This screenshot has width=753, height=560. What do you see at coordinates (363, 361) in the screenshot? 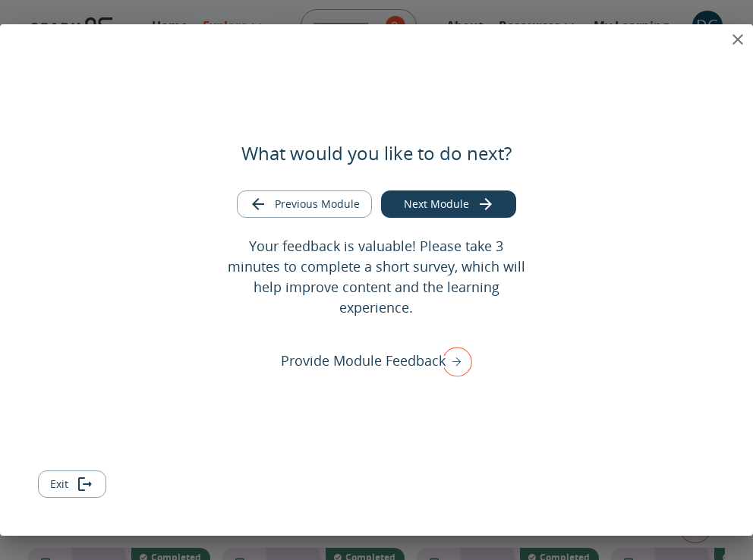
I see `p: Provide Module Feedback` at bounding box center [363, 361].